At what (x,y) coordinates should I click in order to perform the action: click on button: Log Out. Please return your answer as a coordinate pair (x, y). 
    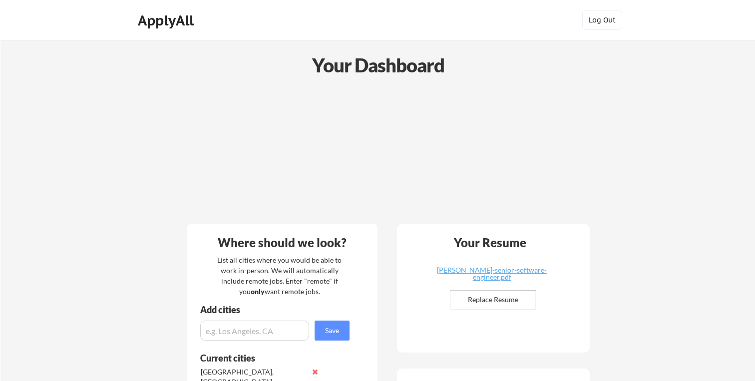
    Looking at the image, I should click on (602, 20).